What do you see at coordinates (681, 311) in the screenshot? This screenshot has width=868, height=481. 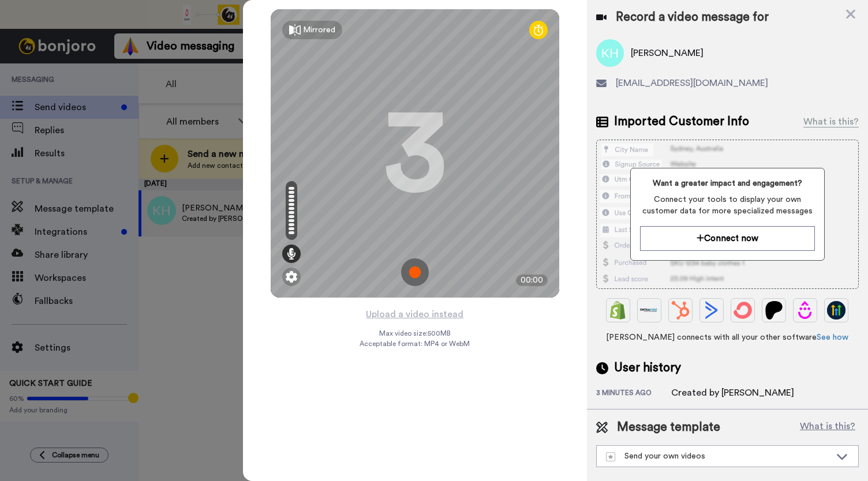 I see `img: Hubspot` at bounding box center [681, 311].